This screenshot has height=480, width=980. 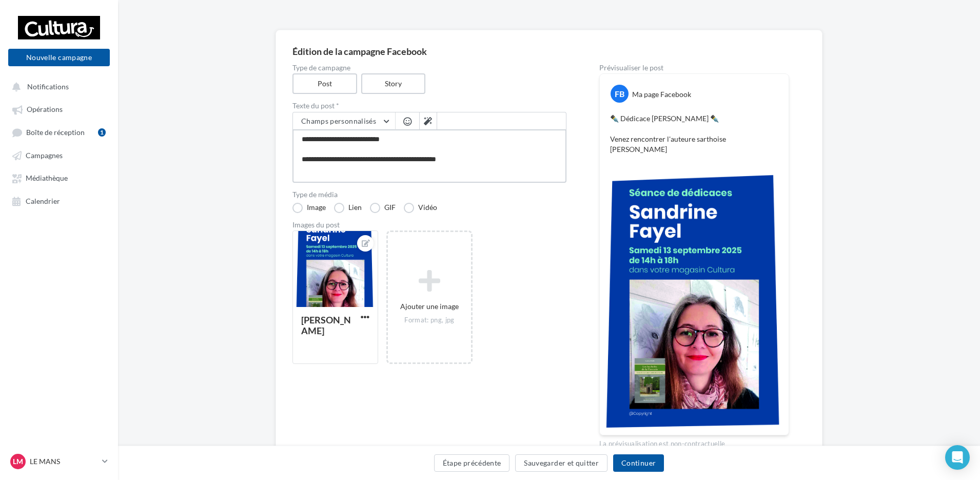 What do you see at coordinates (620, 94) in the screenshot?
I see `div: FB` at bounding box center [620, 94].